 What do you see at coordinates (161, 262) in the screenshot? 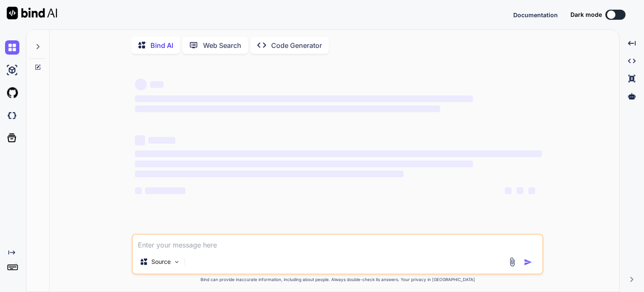
I see `p: Source` at bounding box center [161, 262].